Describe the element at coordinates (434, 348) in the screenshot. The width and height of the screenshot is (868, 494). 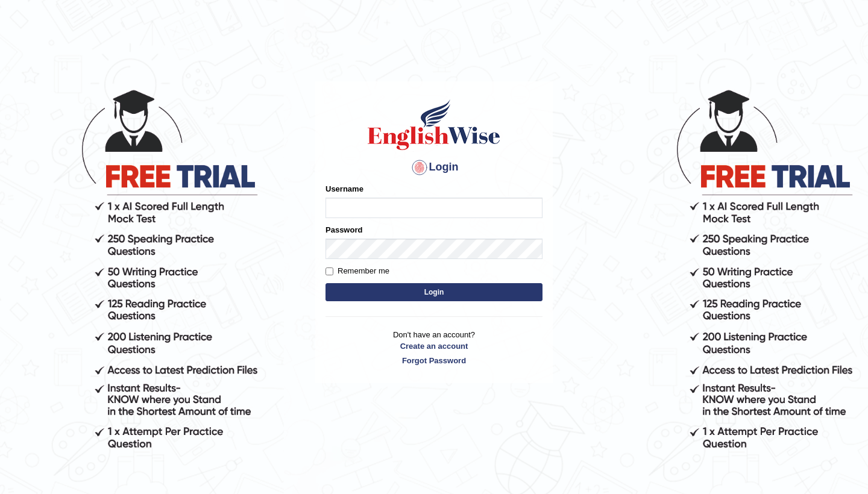
I see `p: Don't have an account?` at that location.